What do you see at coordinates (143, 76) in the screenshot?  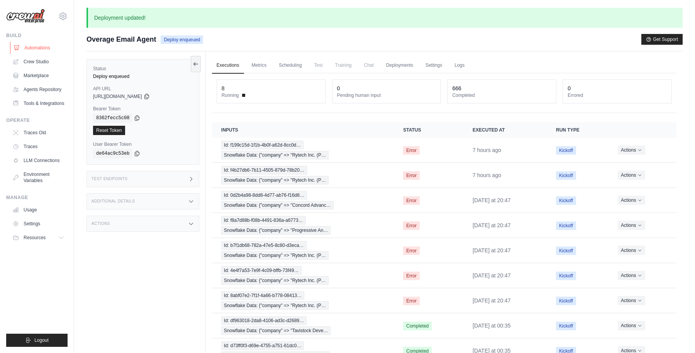 I see `div: Deploy enqueued` at bounding box center [143, 76].